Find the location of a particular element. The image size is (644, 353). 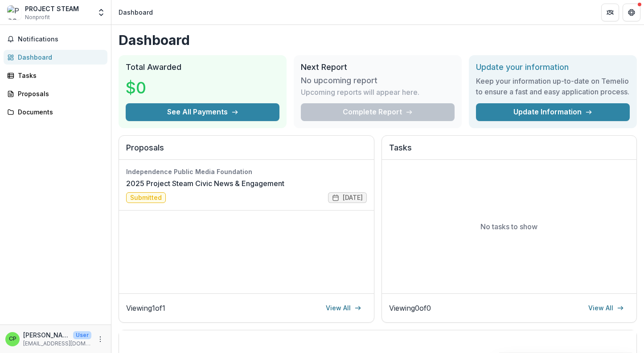

a: Documents is located at coordinates (55, 112).